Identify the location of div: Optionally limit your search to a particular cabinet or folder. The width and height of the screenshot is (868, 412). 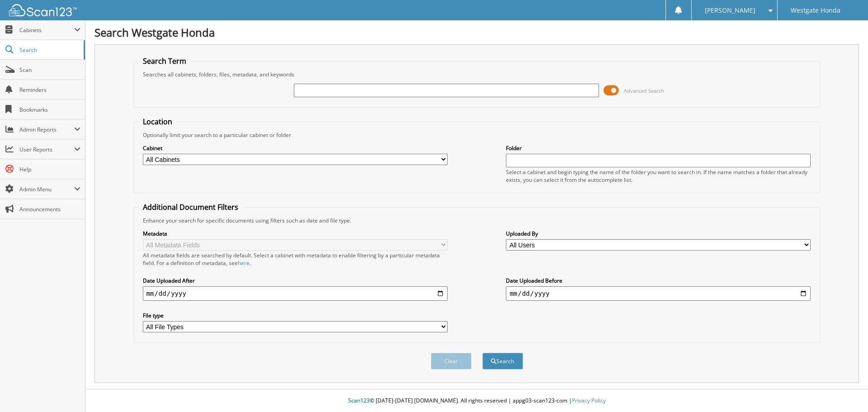
(477, 135).